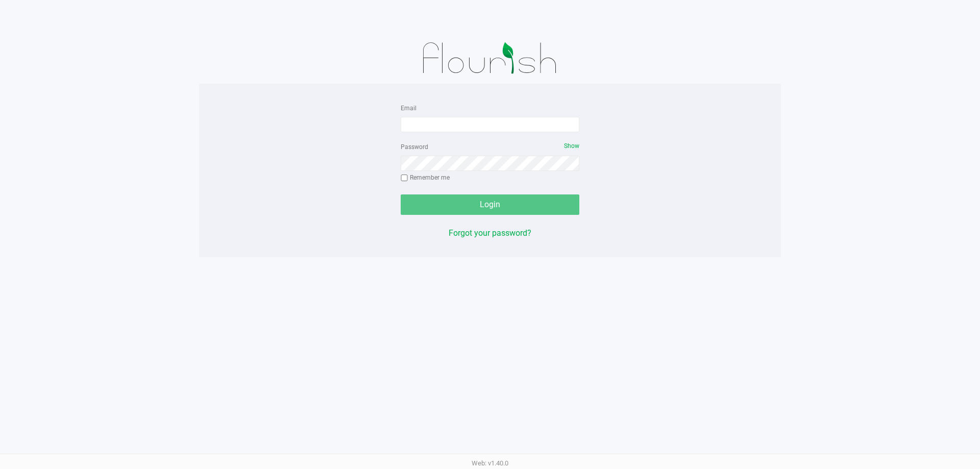 This screenshot has height=469, width=980. What do you see at coordinates (571, 146) in the screenshot?
I see `span: Show` at bounding box center [571, 146].